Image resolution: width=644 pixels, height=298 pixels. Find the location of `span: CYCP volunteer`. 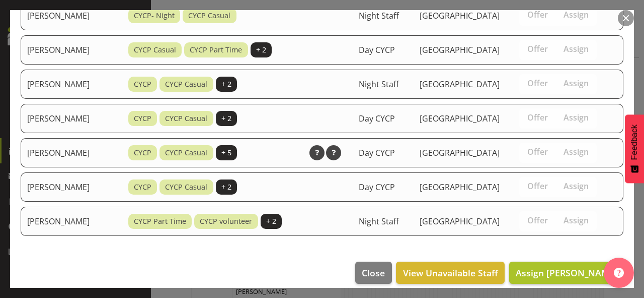

span: CYCP volunteer is located at coordinates (226, 221).